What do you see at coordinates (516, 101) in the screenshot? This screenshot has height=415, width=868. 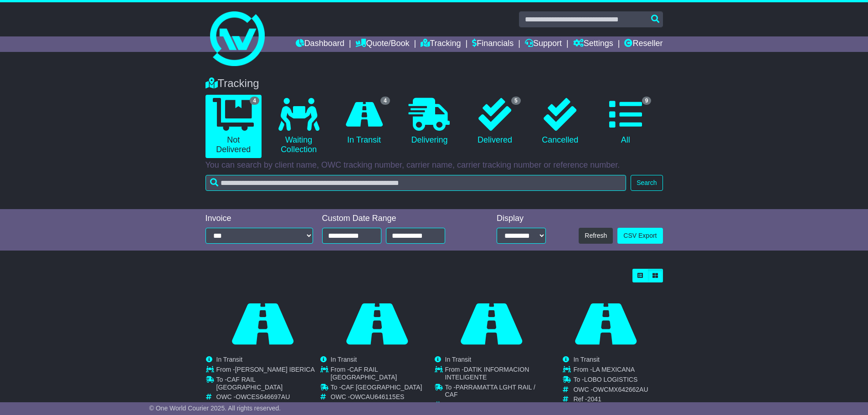 I see `span: 5` at bounding box center [516, 101].